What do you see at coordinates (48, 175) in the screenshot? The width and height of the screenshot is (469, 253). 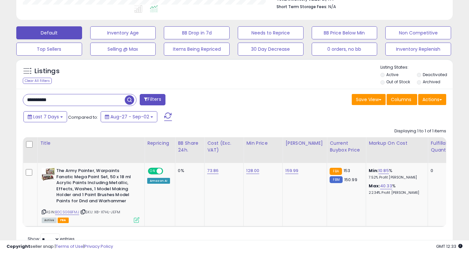 I see `img: 513qdP3iRyL._SL40_.jpg` at bounding box center [48, 175].